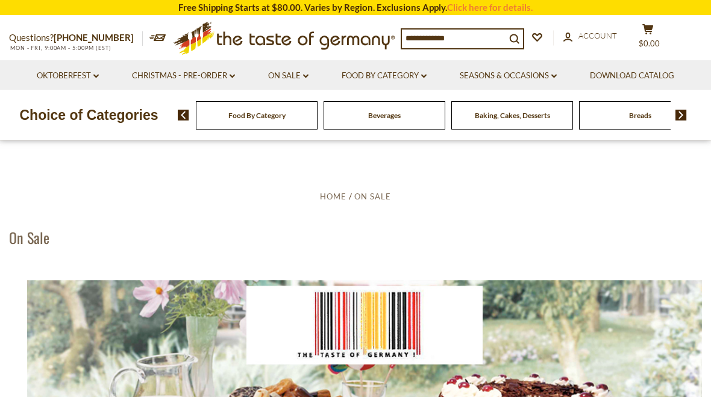 The image size is (711, 397). Describe the element at coordinates (333, 196) in the screenshot. I see `span: Home` at that location.